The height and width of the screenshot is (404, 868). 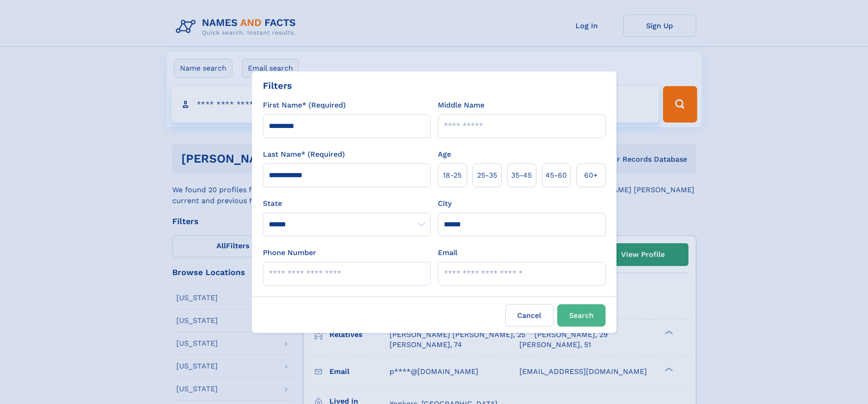 I want to click on span: 25‑35, so click(x=487, y=175).